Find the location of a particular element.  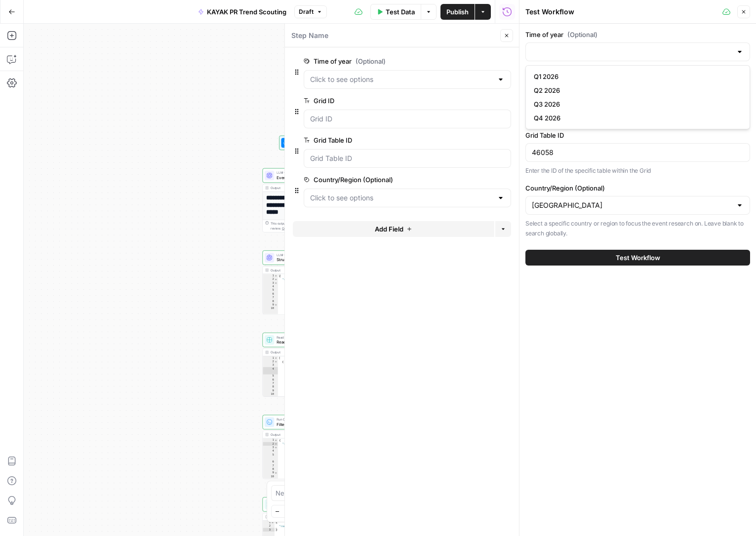

div: 11 is located at coordinates (270, 317).